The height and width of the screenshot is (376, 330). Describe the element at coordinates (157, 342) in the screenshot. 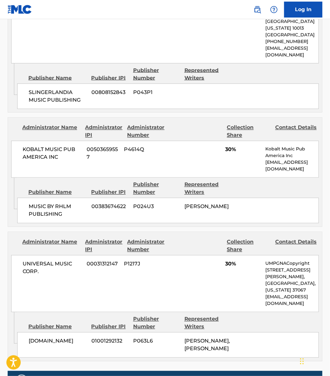

I see `span: P063L6` at that location.